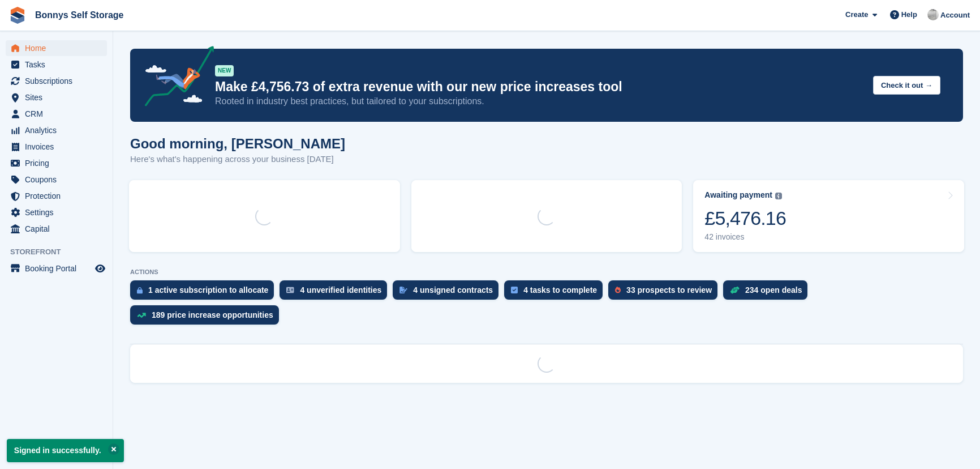  What do you see at coordinates (745, 237) in the screenshot?
I see `div: 42 invoices` at bounding box center [745, 237].